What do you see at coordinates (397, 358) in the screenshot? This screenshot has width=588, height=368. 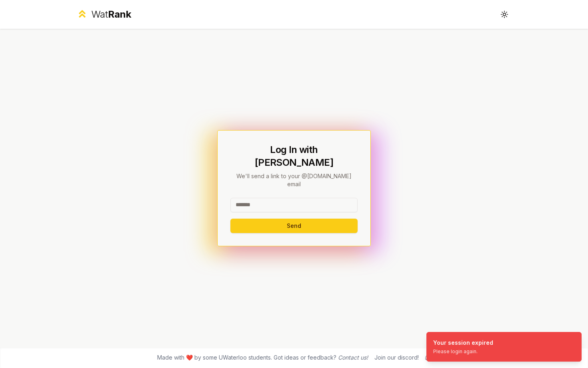 I see `div: Join our discord!` at bounding box center [397, 358].